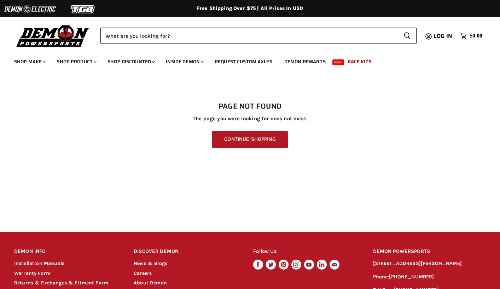 This screenshot has height=289, width=500. I want to click on a: Warranty Form, so click(32, 273).